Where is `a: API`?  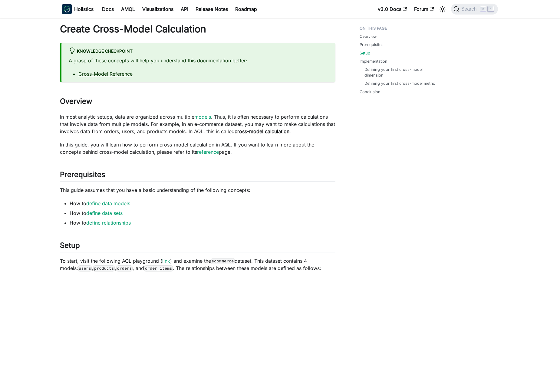 a: API is located at coordinates (184, 9).